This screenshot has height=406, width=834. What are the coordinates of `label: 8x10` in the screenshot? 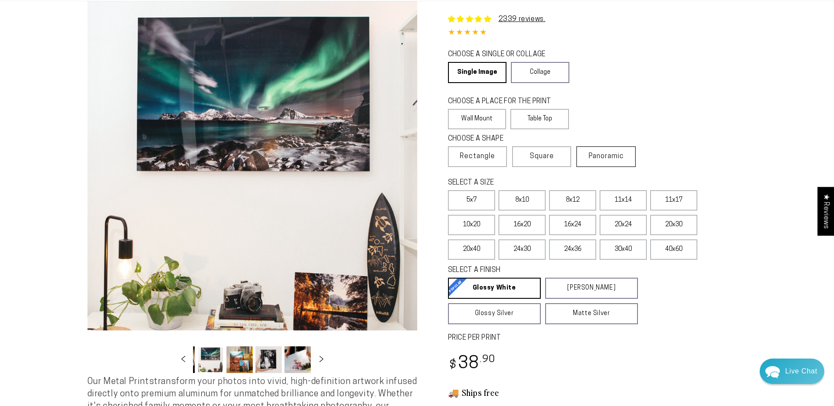 It's located at (522, 201).